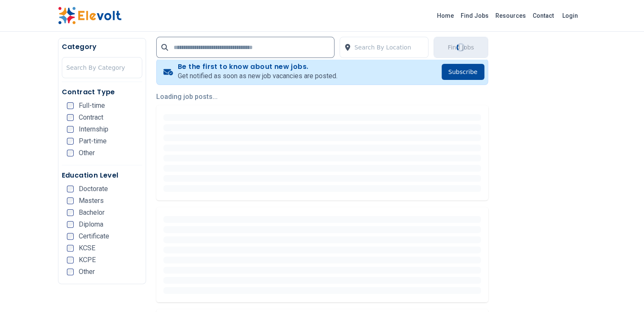  I want to click on p: Get notified as soon as new job vacancies are posted., so click(258, 76).